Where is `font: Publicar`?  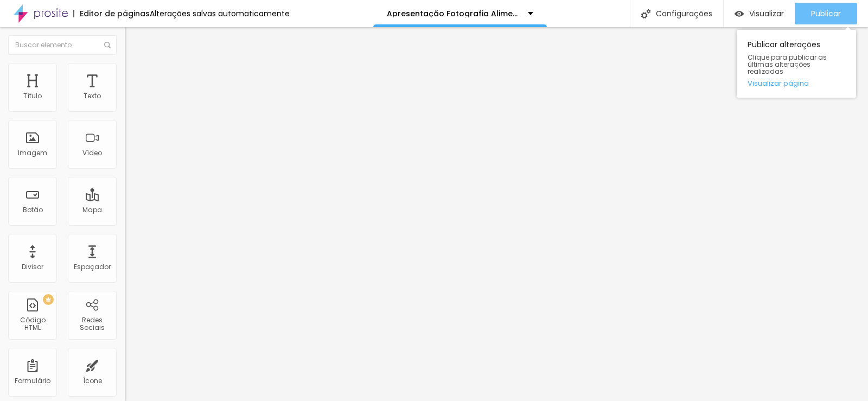 font: Publicar is located at coordinates (826, 14).